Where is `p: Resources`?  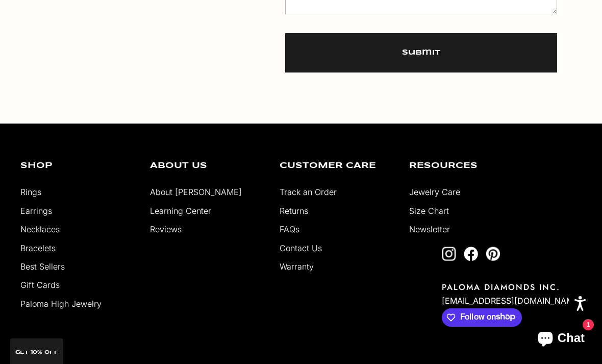 p: Resources is located at coordinates (466, 166).